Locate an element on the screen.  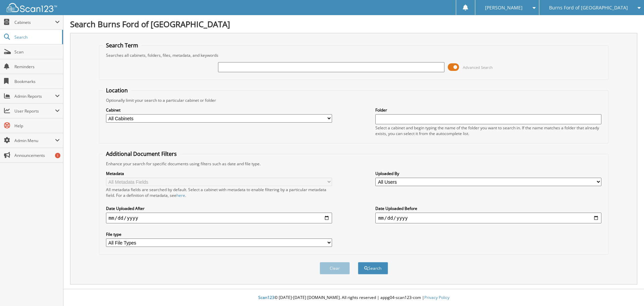
div: Enhance your search for specific documents using filters such as date and file type. is located at coordinates (354, 164).